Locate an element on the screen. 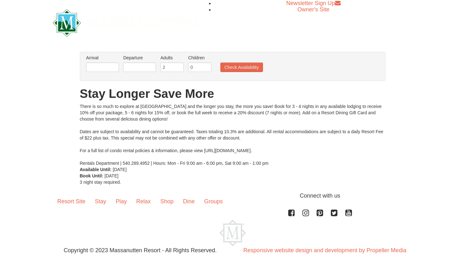 The width and height of the screenshot is (465, 256). a: Dine is located at coordinates (189, 201).